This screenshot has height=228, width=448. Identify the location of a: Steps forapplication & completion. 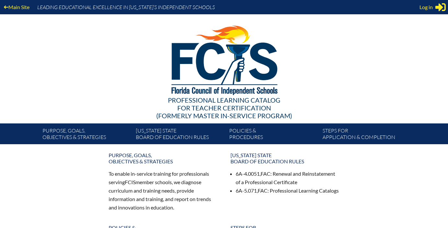
(367, 135).